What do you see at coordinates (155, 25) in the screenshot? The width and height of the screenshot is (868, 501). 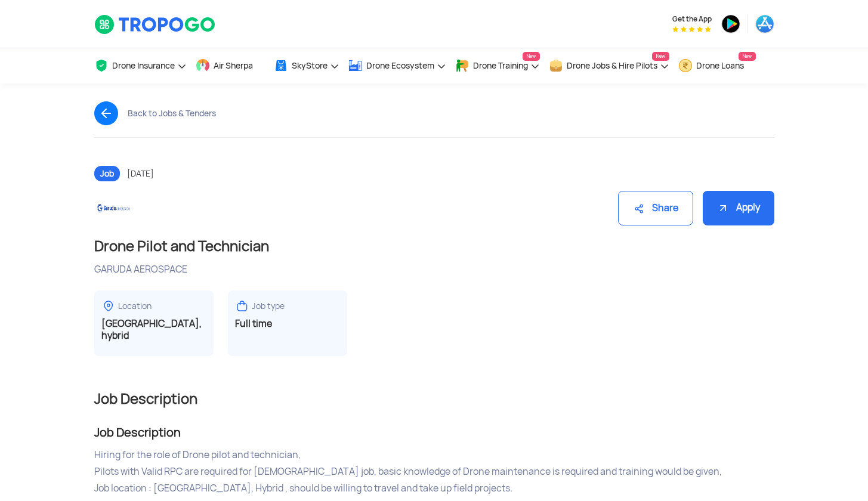 I see `img: TropoGo Logo` at bounding box center [155, 25].